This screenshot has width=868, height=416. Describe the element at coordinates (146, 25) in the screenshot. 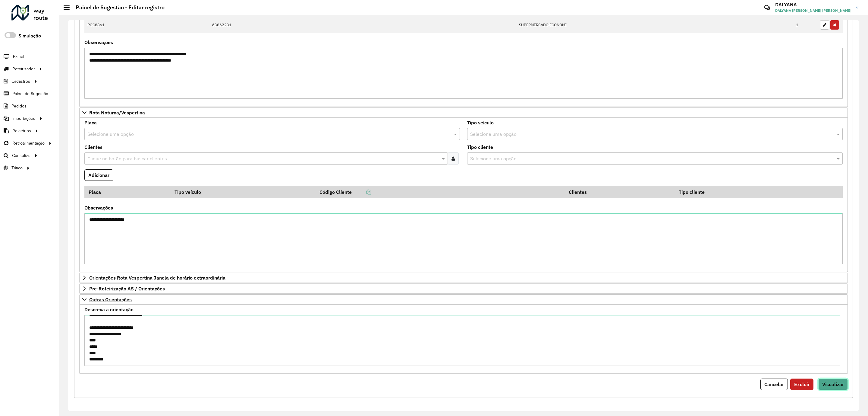

I see `td: POC8861` at that location.